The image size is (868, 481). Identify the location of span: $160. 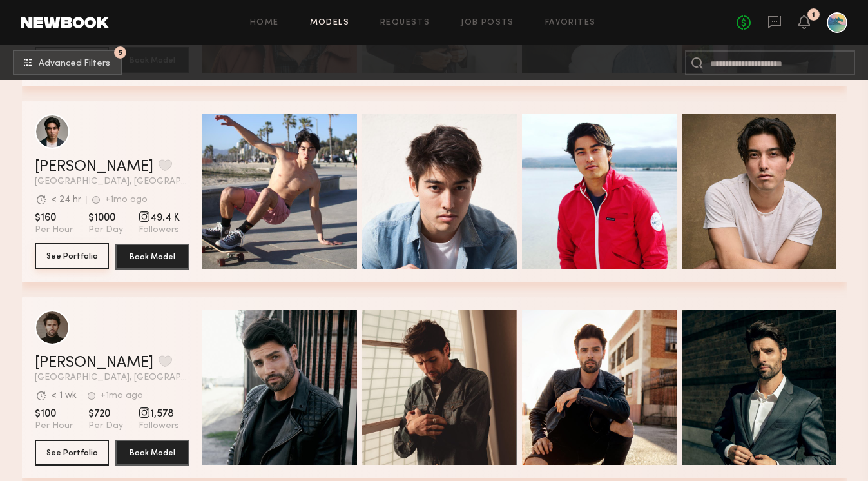
(53, 218).